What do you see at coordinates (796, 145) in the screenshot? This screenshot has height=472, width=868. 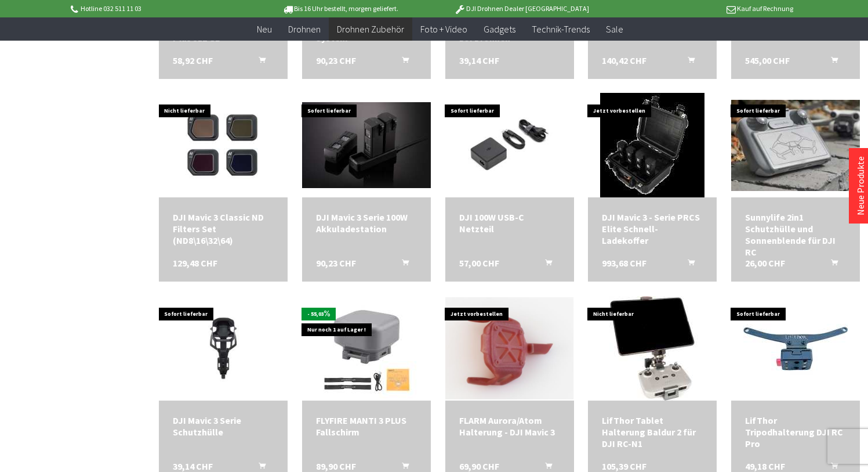 I see `img: Sunnylife 2in1 Schutzhülle und Sonnenblende für DJI RC` at bounding box center [796, 145].